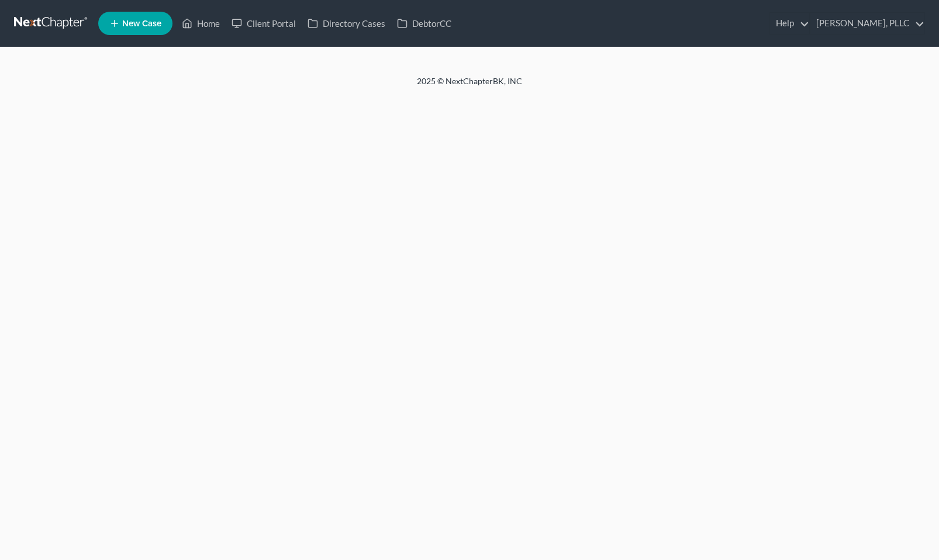 This screenshot has width=939, height=560. What do you see at coordinates (346, 23) in the screenshot?
I see `a: Directory Cases` at bounding box center [346, 23].